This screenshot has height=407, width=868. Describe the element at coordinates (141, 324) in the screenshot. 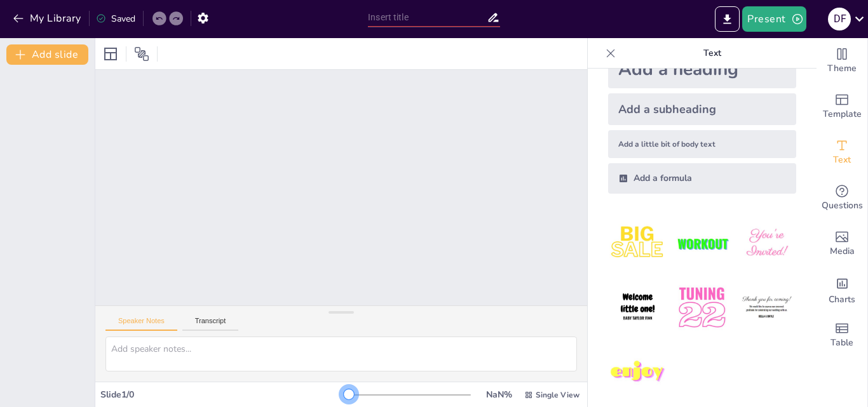

I see `button: Speaker Notes` at that location.